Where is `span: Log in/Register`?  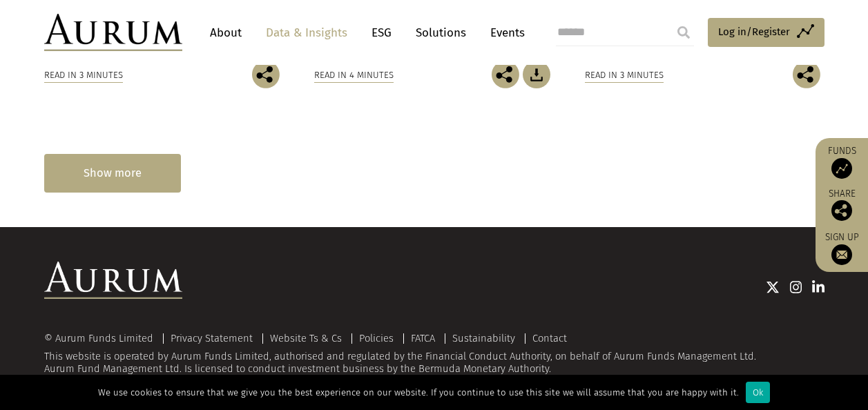 span: Log in/Register is located at coordinates (754, 32).